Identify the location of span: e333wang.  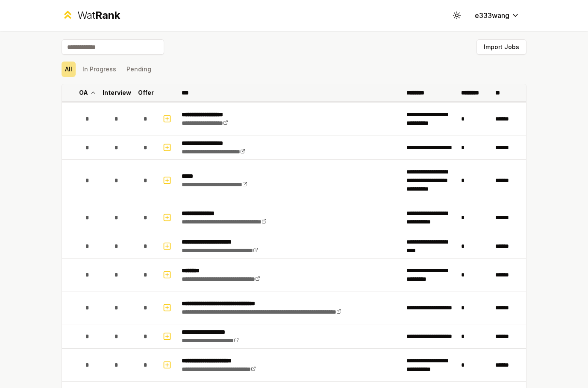
(492, 15).